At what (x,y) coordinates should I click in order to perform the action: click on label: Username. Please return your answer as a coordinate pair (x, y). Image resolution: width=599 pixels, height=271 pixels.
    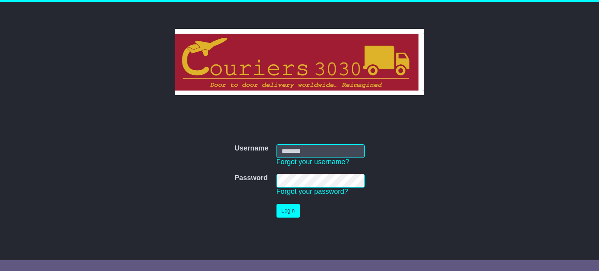
    Looking at the image, I should click on (251, 148).